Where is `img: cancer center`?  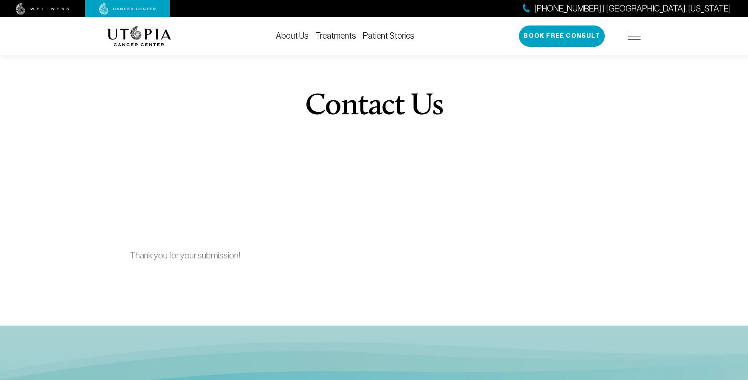
img: cancer center is located at coordinates (128, 9).